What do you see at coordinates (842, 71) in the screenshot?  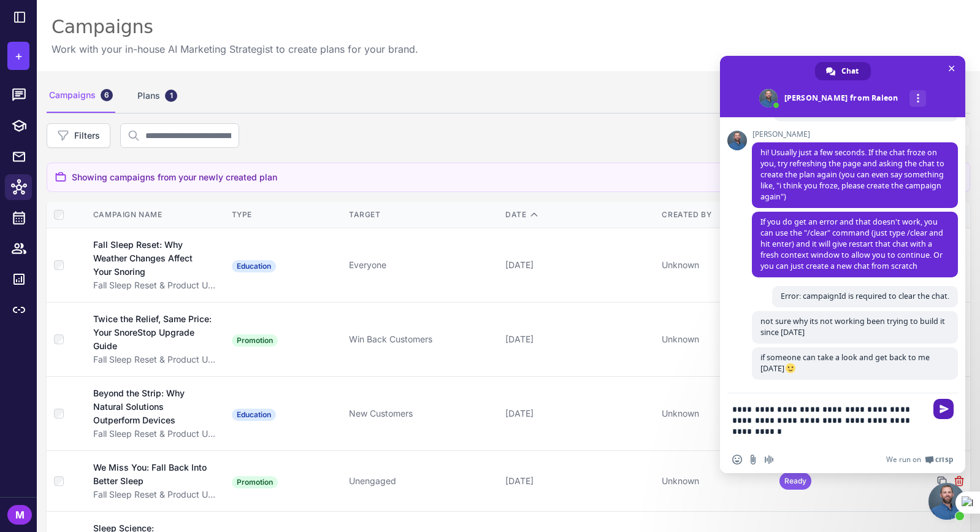 I see `a: Chat` at bounding box center [842, 71].